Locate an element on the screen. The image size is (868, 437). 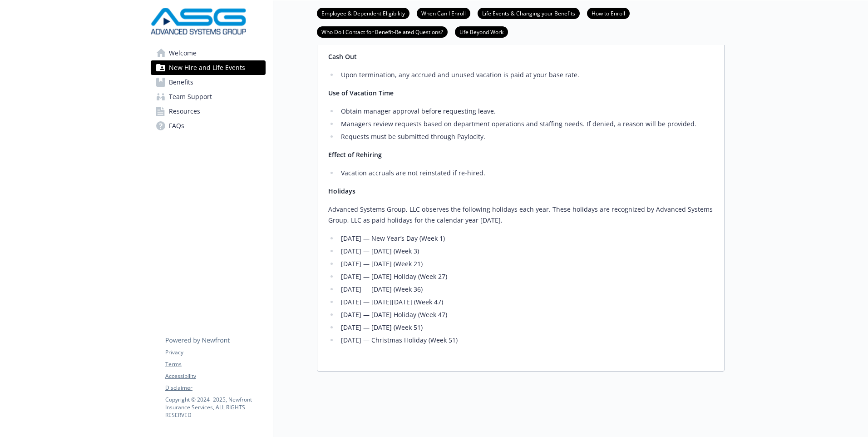
span: New Hire and Life Events is located at coordinates (207, 68).